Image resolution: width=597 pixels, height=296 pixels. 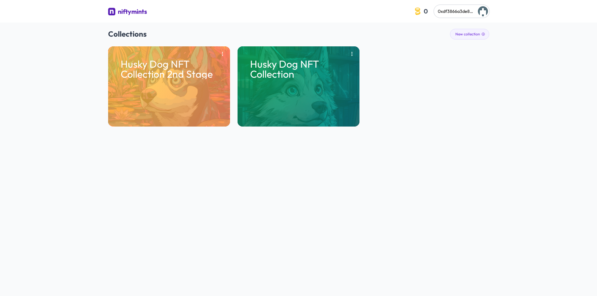 What do you see at coordinates (299, 34) in the screenshot?
I see `h2: Collections` at bounding box center [299, 34].